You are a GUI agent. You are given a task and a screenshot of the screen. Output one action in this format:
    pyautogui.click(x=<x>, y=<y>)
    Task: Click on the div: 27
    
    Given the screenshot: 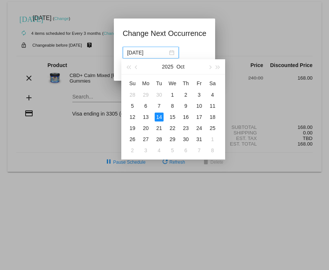 What is the action you would take?
    pyautogui.click(x=146, y=139)
    